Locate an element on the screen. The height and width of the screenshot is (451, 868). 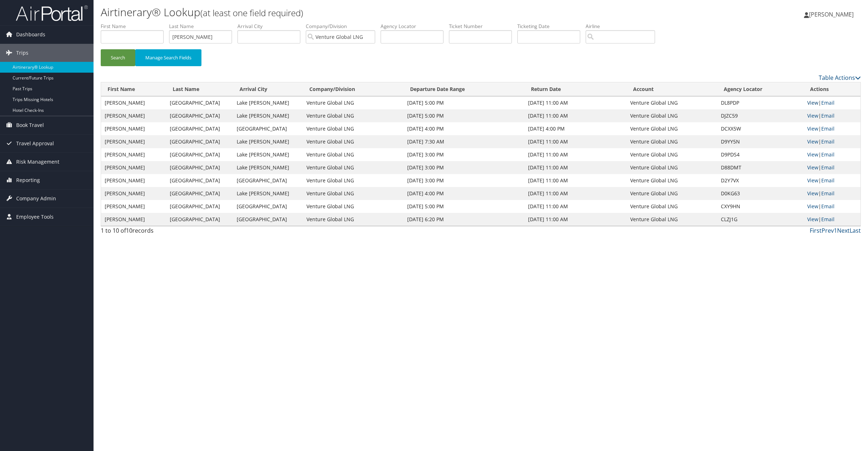
a: Last is located at coordinates (855, 230).